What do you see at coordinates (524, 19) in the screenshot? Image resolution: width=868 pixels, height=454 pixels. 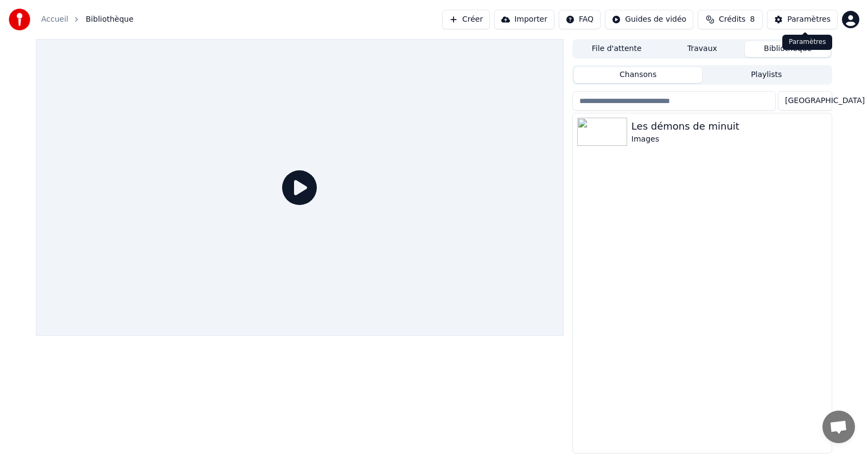 I see `button: Importer` at bounding box center [524, 19].